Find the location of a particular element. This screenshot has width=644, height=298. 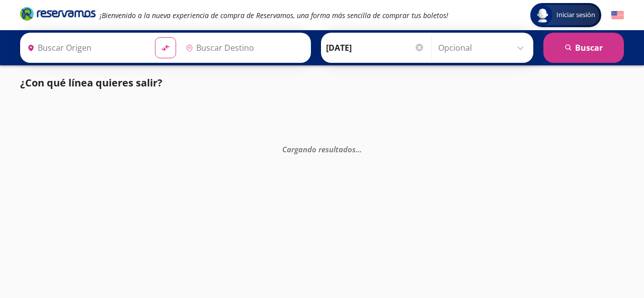

em: ¡Bienvenido a la nueva experiencia de compra de Reservamos, una forma más sencilla de comprar tus... is located at coordinates (274, 15).